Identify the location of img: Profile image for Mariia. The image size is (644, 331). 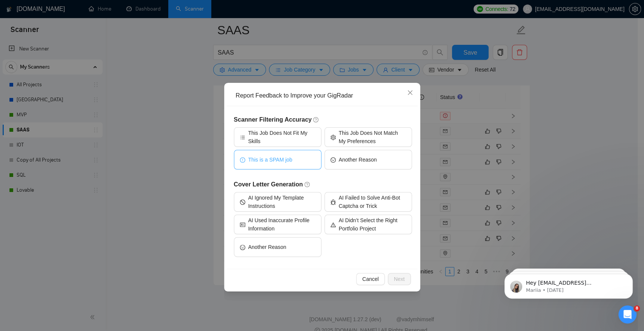
(23, 28).